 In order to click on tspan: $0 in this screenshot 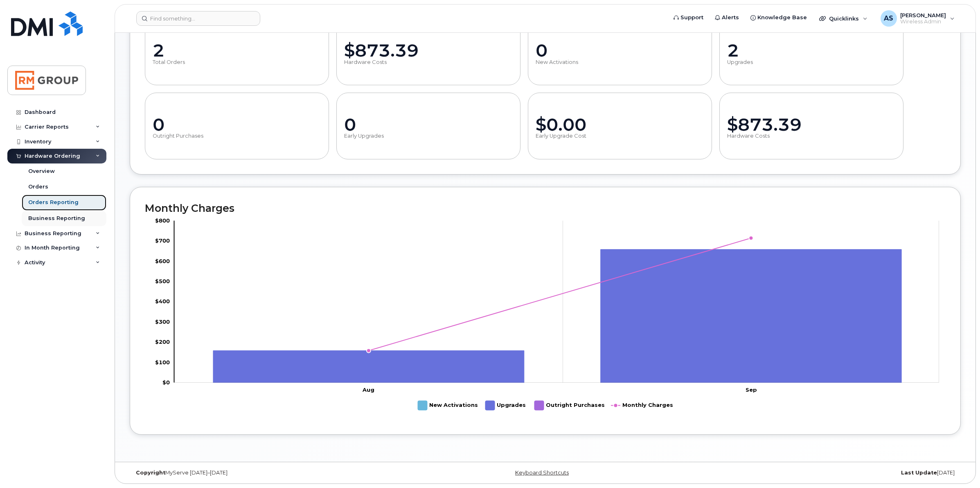, I will do `click(166, 382)`.